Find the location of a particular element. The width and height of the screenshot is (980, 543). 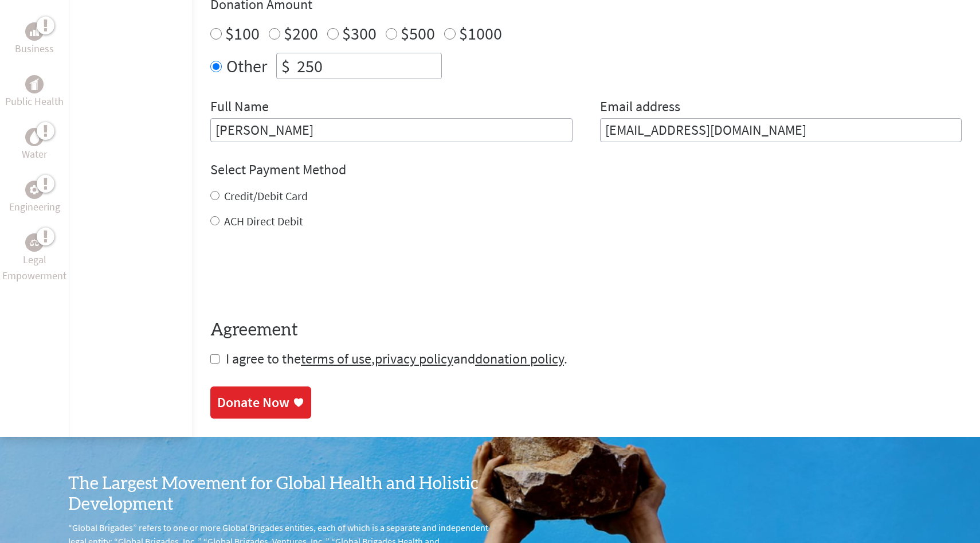

label: $100 is located at coordinates (243, 33).